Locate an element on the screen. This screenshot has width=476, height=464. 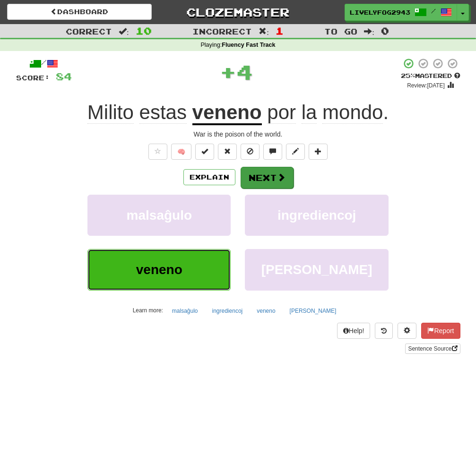
a: Clozemaster is located at coordinates (238, 12).